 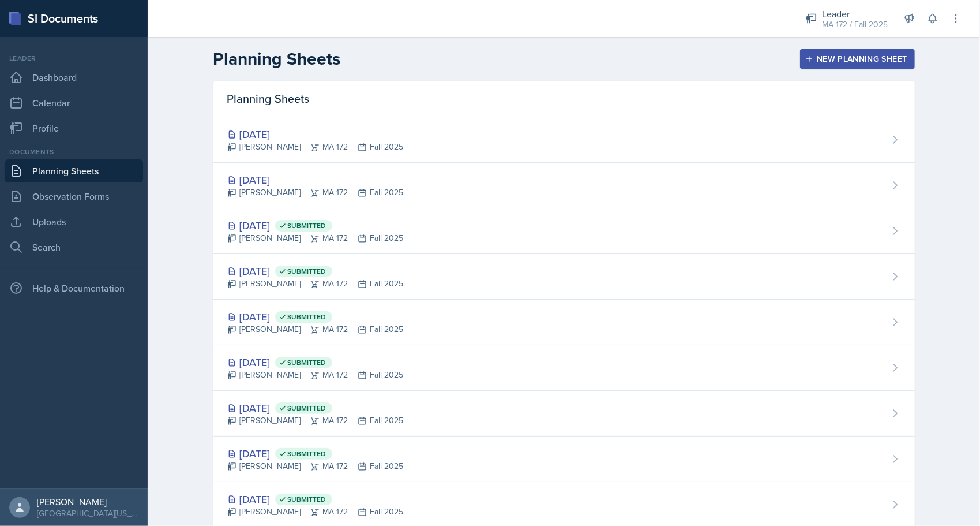 What do you see at coordinates (277, 59) in the screenshot?
I see `h2: Planning Sheets` at bounding box center [277, 59].